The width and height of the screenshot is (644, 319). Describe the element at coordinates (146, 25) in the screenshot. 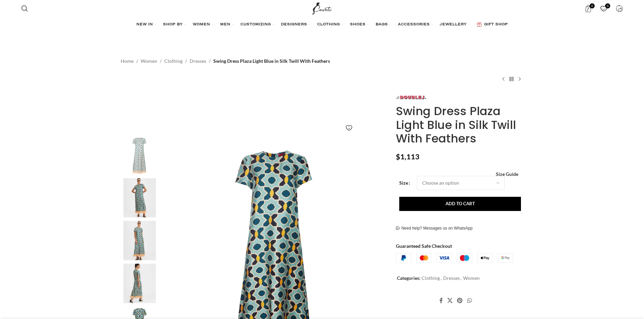

I see `a: NEW IN` at that location.